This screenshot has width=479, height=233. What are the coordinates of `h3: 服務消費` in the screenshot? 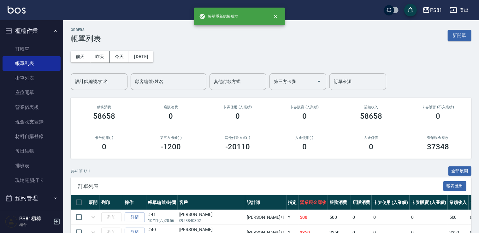 It's located at (104, 107).